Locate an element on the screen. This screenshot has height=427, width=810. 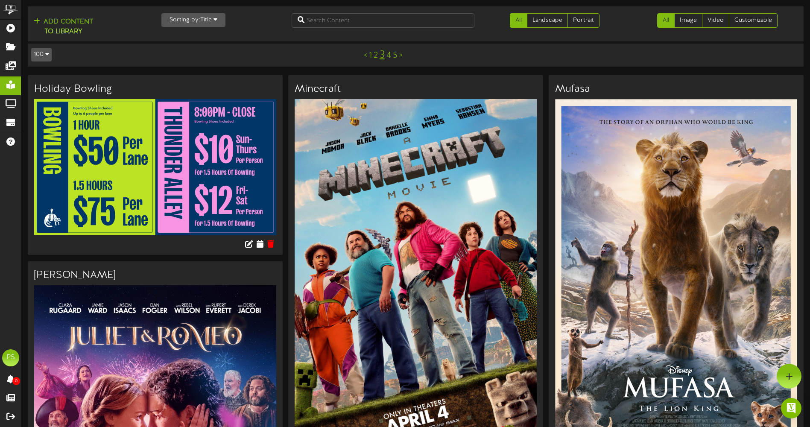
a: 2 is located at coordinates (376, 56).